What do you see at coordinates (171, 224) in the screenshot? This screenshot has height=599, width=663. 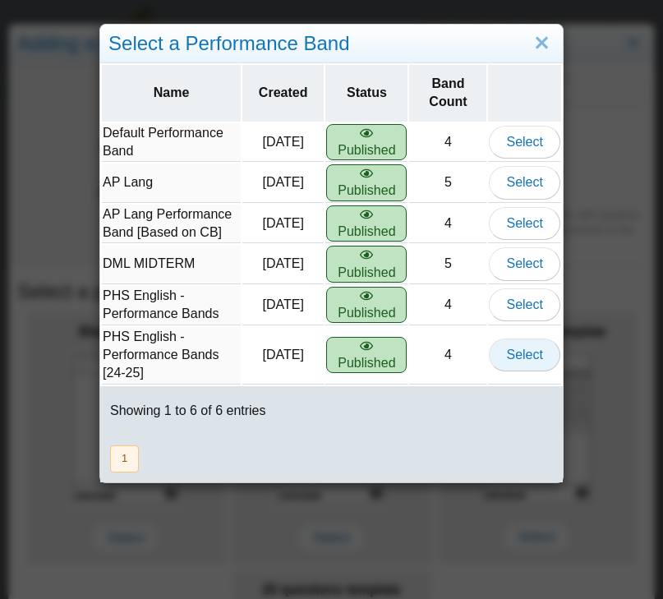 I see `td: AP Lang Performance Band [Based on CB]` at bounding box center [171, 224].